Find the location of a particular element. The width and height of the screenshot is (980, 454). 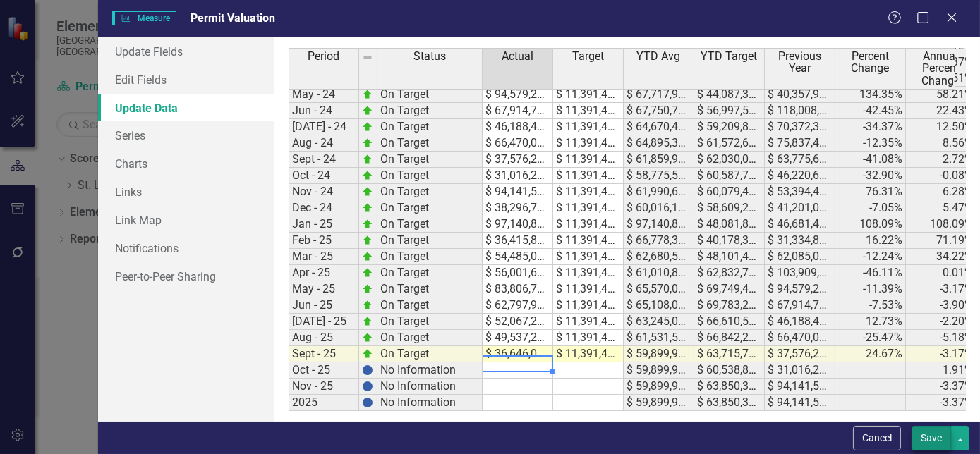

td: 8.56% is located at coordinates (941, 143).